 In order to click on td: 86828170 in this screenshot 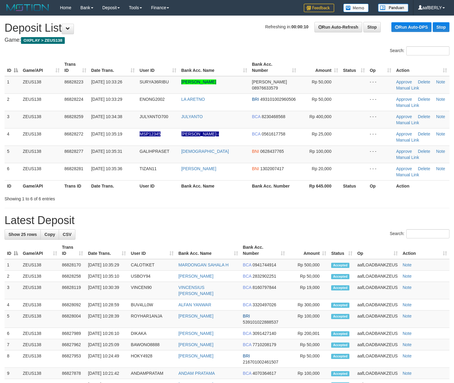, I will do `click(73, 265)`.